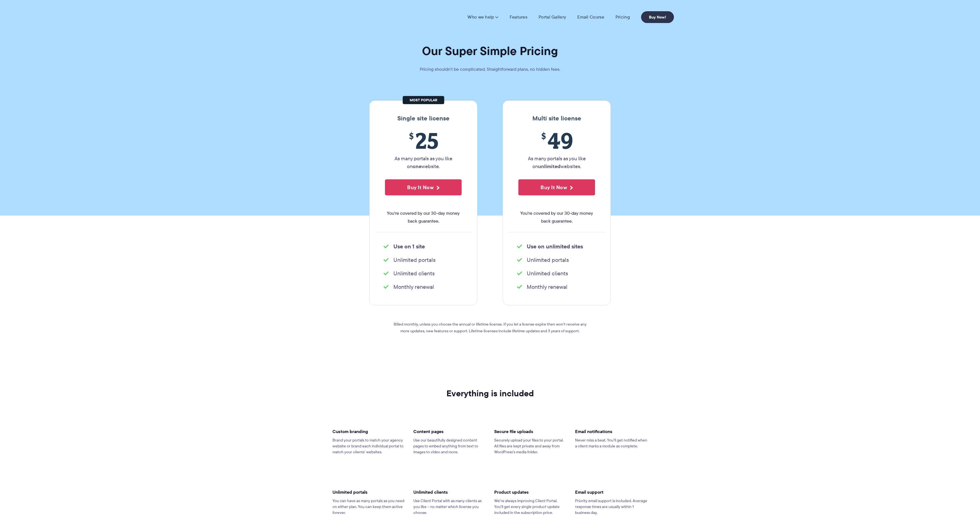  What do you see at coordinates (555, 246) in the screenshot?
I see `strong: Use on unlimited sites` at bounding box center [555, 246].